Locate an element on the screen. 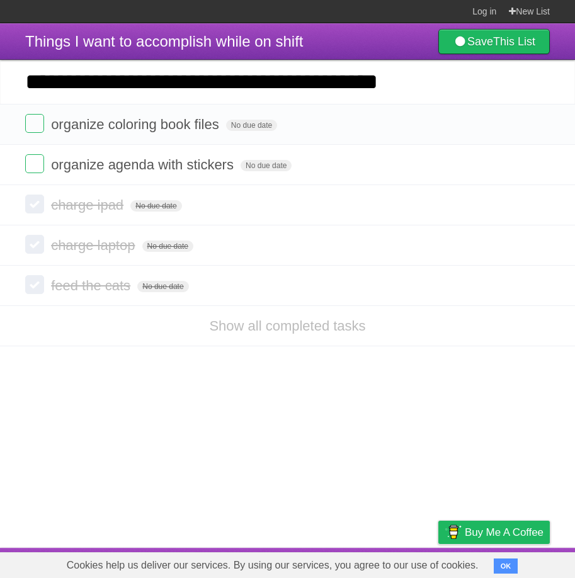  a: Show all completed tasks is located at coordinates (287, 325).